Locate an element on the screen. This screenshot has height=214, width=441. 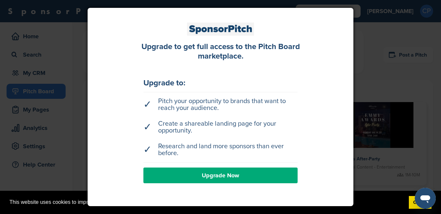
span: This website uses cookies to improve your experience. By using the site, you agree and provide co... is located at coordinates (206, 203).